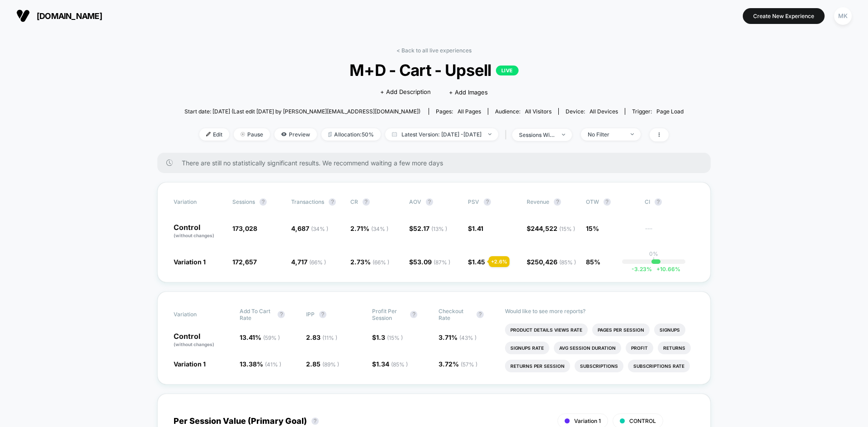 This screenshot has width=868, height=427. I want to click on span: 1.34, so click(392, 364).